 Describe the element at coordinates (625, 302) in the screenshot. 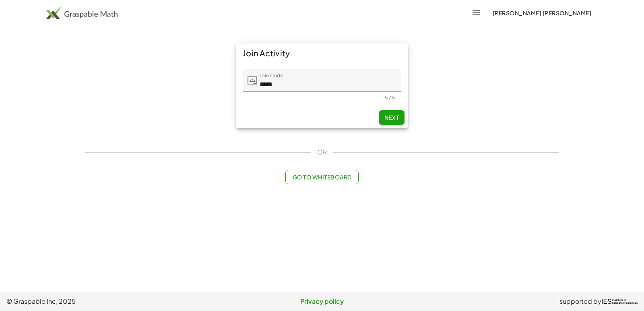

I see `span: Institute of Education Sciences` at that location.